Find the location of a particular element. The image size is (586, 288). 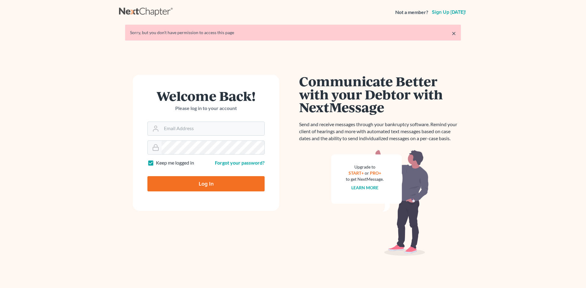

p: Send and receive messages through your bankruptcy software. Remind your client of hearings and mo... is located at coordinates (380, 131).